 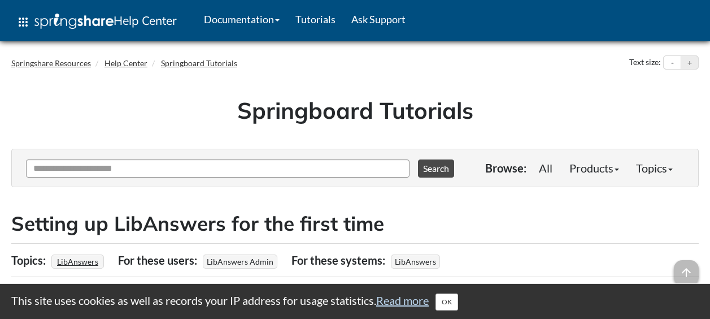 What do you see at coordinates (645, 63) in the screenshot?
I see `div: Text size:` at bounding box center [645, 63].